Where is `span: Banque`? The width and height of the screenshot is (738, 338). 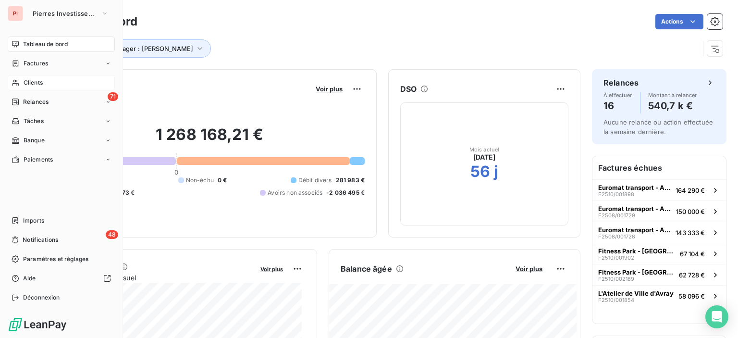
span: Banque is located at coordinates (34, 140).